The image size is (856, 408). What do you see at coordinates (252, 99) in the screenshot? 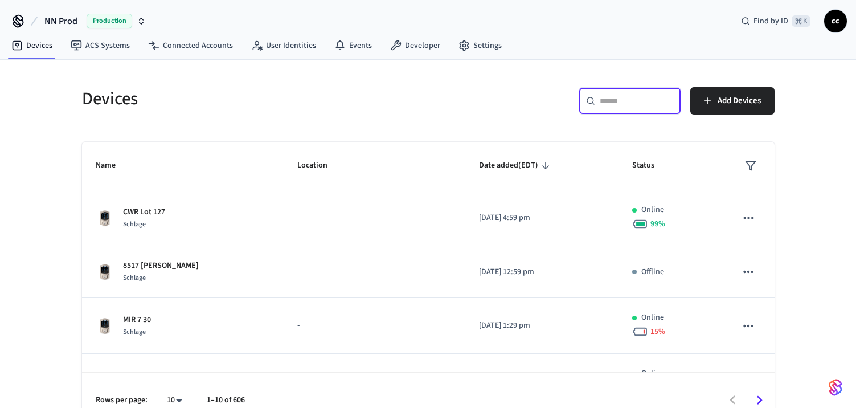
I see `h5: Devices` at bounding box center [252, 99].